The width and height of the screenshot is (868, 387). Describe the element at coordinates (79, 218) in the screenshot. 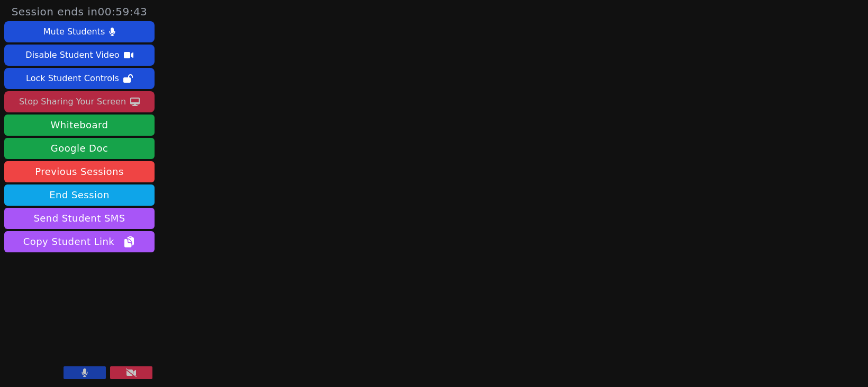

I see `button: Send Student SMS` at that location.